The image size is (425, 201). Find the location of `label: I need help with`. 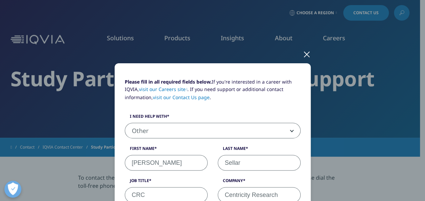

label: I need help with is located at coordinates (213, 118).